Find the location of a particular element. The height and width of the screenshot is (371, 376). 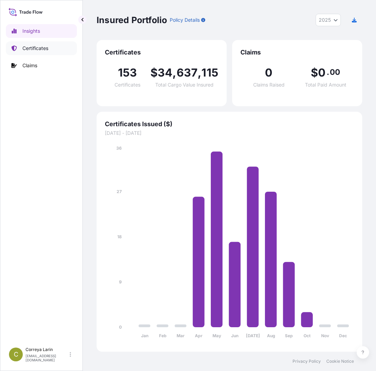

span: 2025 is located at coordinates (325, 20).